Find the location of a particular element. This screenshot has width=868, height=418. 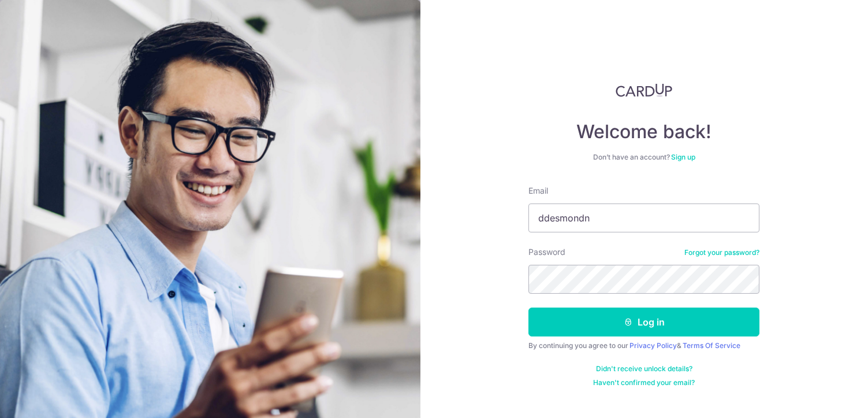

a: Sign up is located at coordinates (684, 156).